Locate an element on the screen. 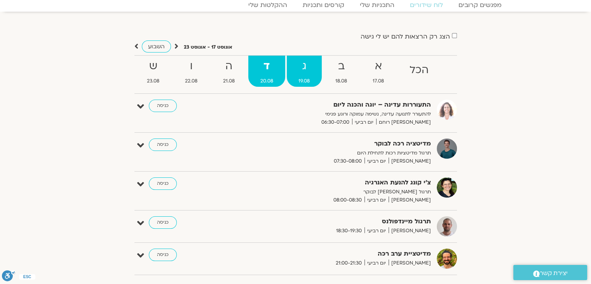 This screenshot has width=591, height=284. span: 06:30-07:00 is located at coordinates (335, 122).